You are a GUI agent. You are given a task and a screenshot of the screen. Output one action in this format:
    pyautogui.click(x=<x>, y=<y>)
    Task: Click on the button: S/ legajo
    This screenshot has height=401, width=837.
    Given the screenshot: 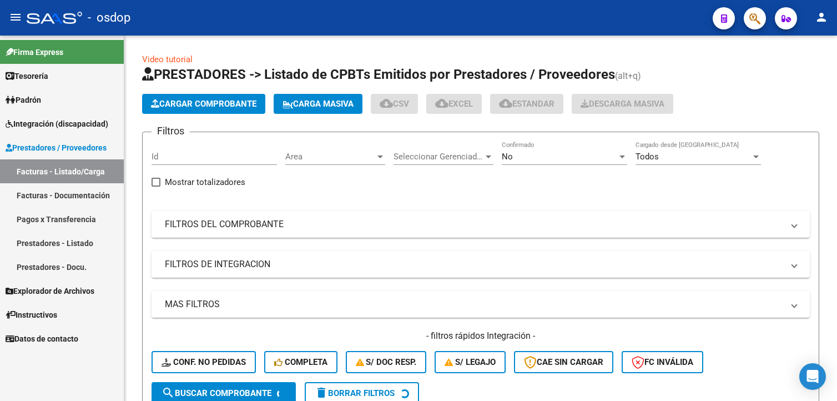 What is the action you would take?
    pyautogui.click(x=470, y=362)
    